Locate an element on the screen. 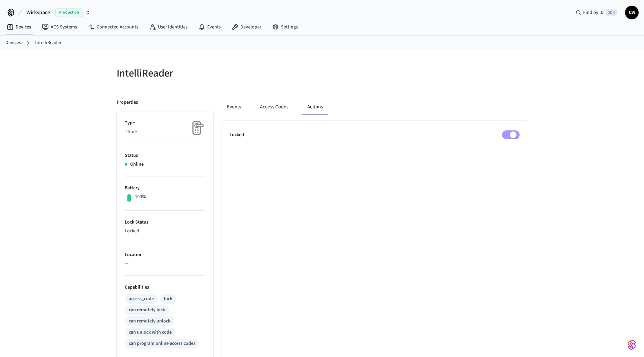  a: Settings is located at coordinates (285, 27).